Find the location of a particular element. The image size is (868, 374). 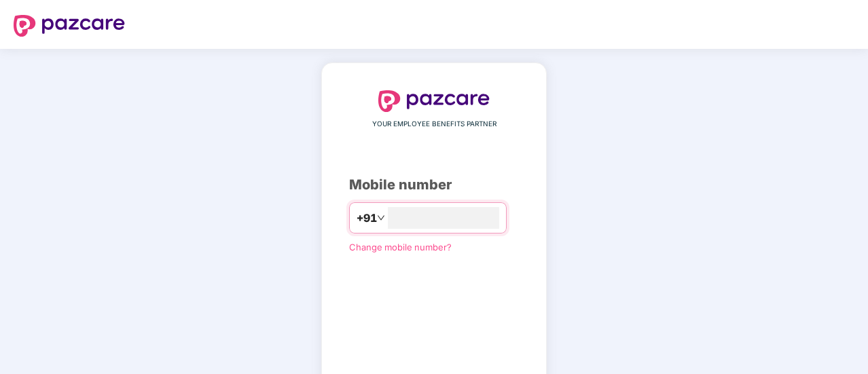

div: Mobile number is located at coordinates (434, 185).